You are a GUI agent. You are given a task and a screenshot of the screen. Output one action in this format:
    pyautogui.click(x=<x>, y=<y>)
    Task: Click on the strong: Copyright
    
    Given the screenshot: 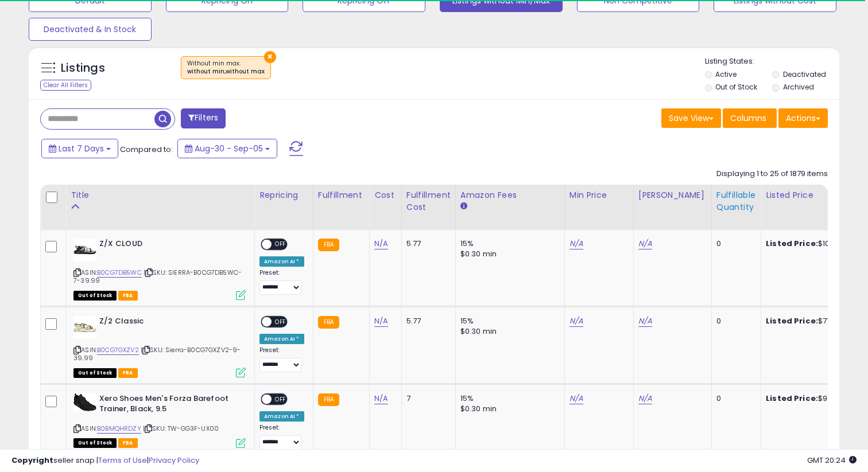 What is the action you would take?
    pyautogui.click(x=32, y=460)
    